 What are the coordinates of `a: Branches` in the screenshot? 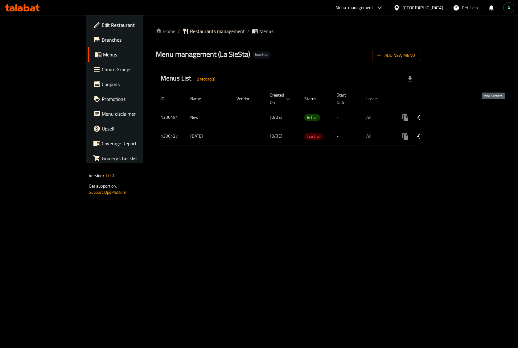 It's located at (130, 40).